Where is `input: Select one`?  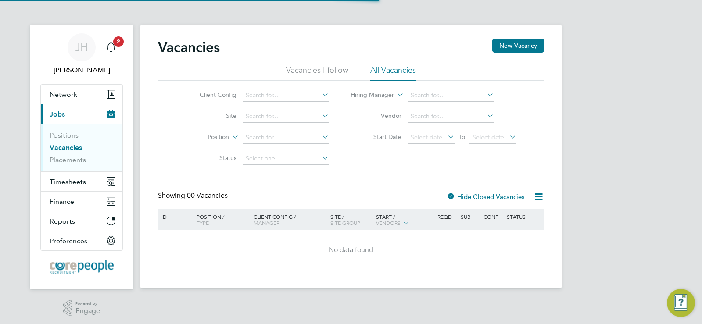
input: Select one is located at coordinates (286, 159).